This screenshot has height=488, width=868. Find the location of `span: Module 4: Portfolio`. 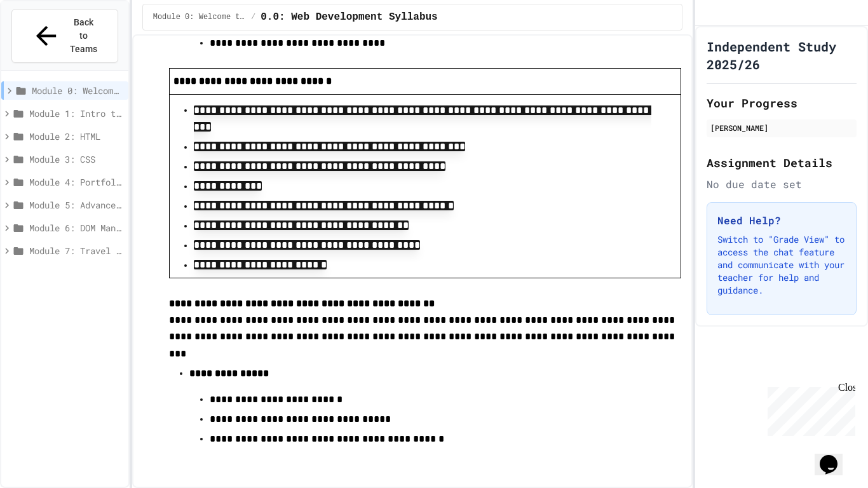

span: Module 4: Portfolio is located at coordinates (76, 182).